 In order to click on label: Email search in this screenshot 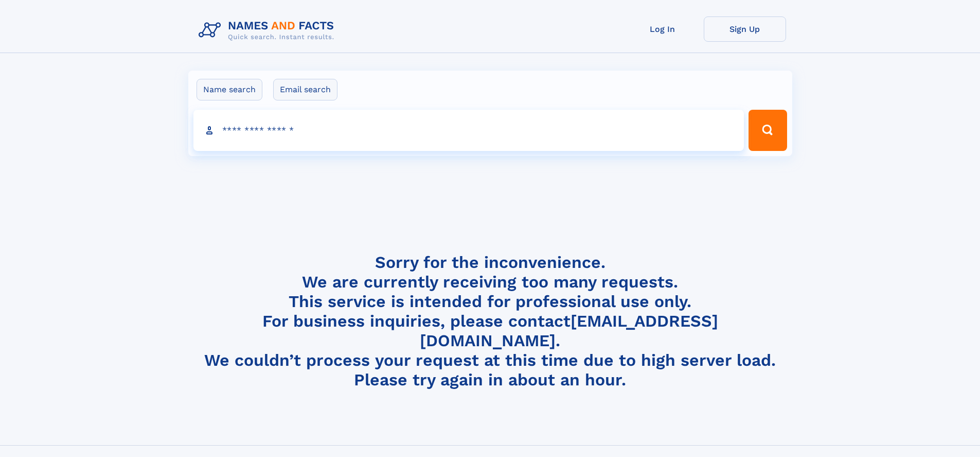, I will do `click(305, 90)`.